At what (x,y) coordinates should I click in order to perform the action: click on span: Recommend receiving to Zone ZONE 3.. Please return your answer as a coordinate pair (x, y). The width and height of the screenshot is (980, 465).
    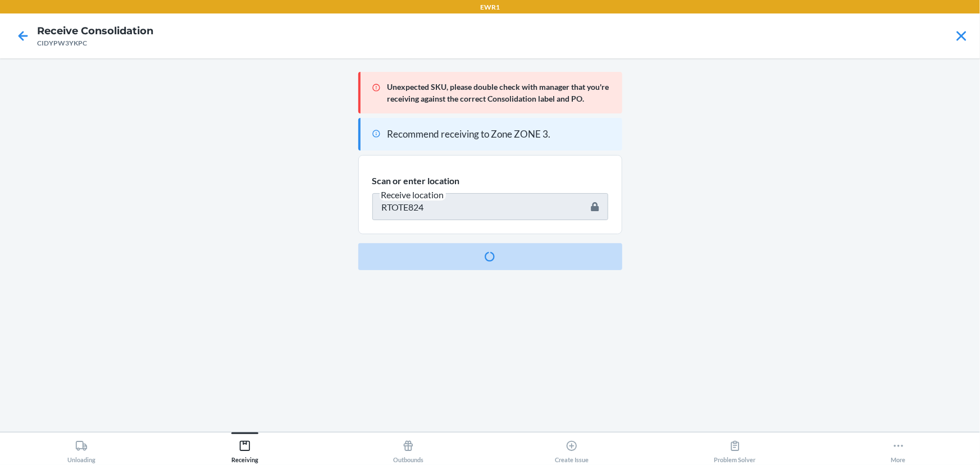
    Looking at the image, I should click on (469, 134).